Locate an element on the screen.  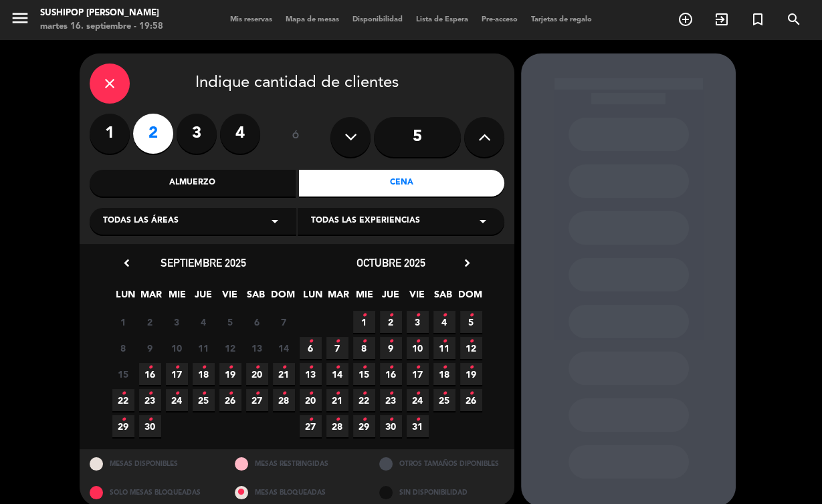
span: 13 is located at coordinates (257, 348).